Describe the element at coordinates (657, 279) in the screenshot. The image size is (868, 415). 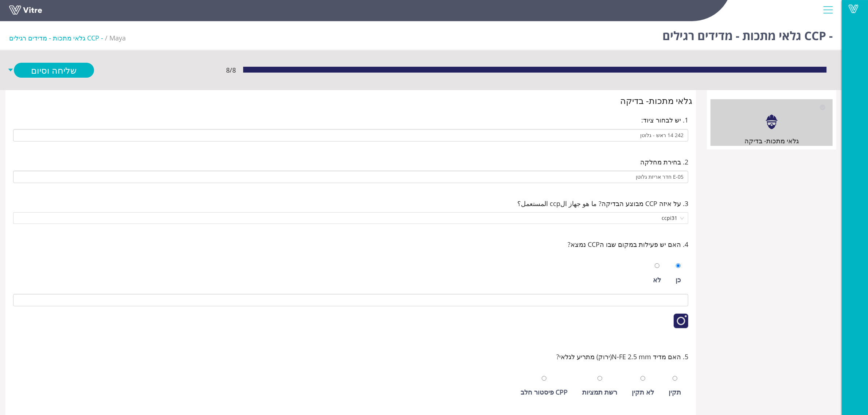
I see `div: לא` at that location.